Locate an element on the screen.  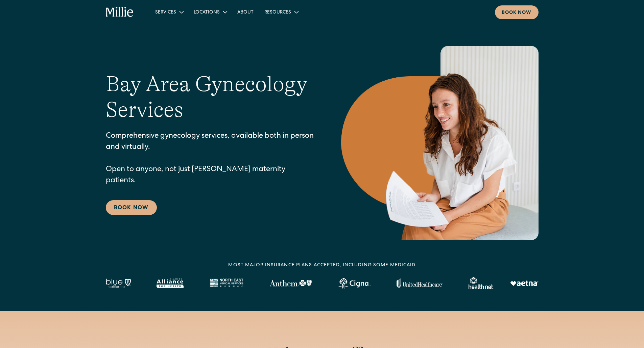
img: Aetna logo is located at coordinates (524, 283).